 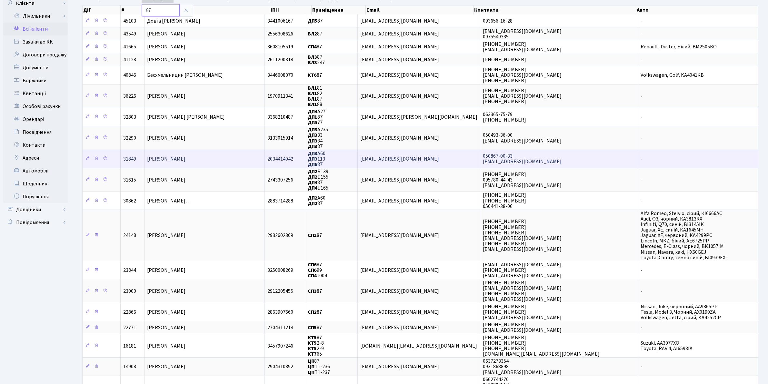 What do you see at coordinates (280, 367) in the screenshot?
I see `span: 2904310892` at bounding box center [280, 367].